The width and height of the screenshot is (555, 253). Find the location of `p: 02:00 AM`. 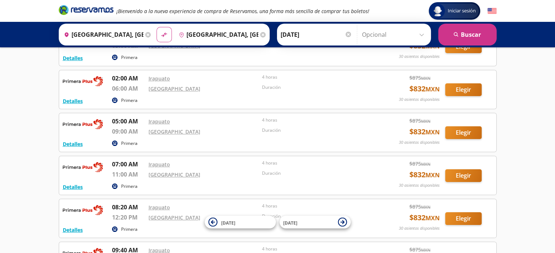

p: 02:00 AM is located at coordinates (128, 78).